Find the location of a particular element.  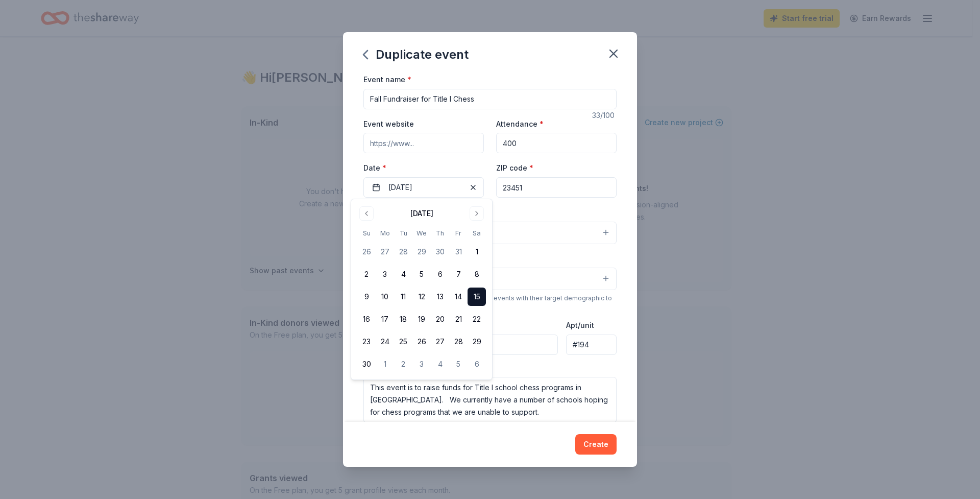

th: Monday is located at coordinates (385, 233).